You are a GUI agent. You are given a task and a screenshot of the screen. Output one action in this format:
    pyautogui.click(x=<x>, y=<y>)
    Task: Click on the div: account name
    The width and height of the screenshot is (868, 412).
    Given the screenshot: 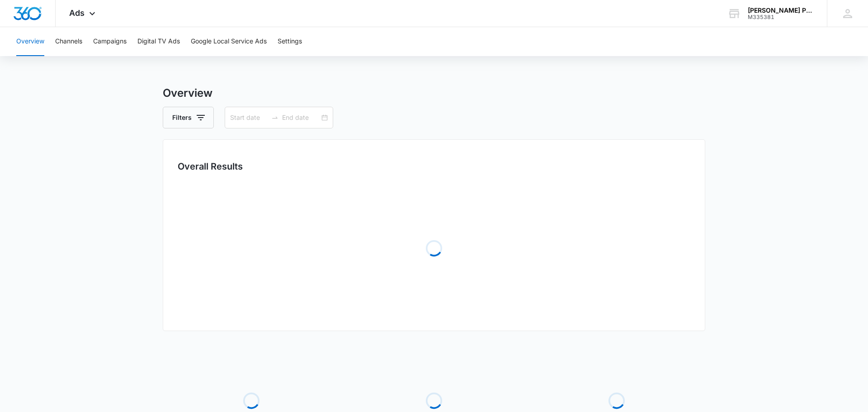 What is the action you would take?
    pyautogui.click(x=781, y=11)
    